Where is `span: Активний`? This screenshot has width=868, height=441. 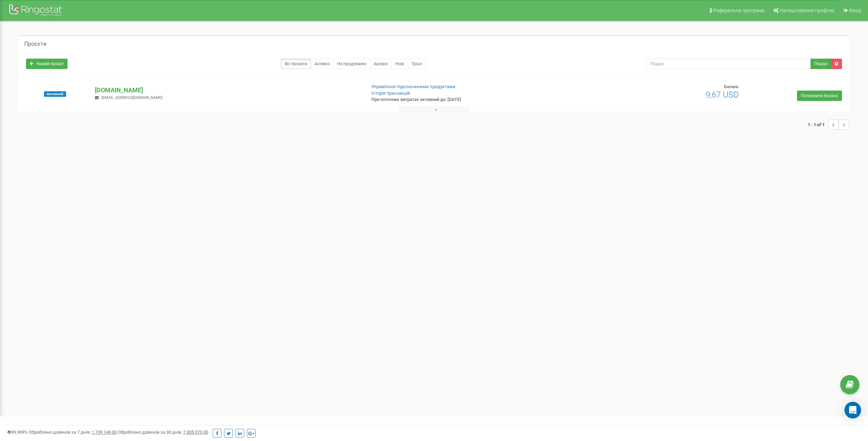 span: Активний is located at coordinates (55, 94).